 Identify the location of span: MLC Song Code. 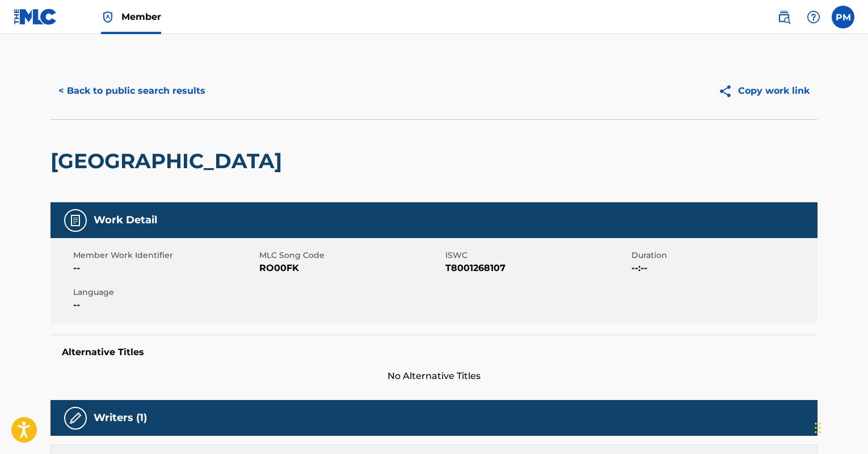
(350, 255).